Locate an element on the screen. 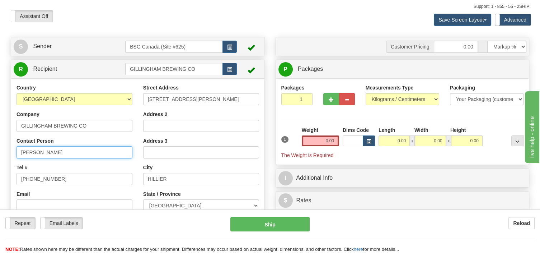 This screenshot has width=540, height=253. label: Email Labels is located at coordinates (61, 223).